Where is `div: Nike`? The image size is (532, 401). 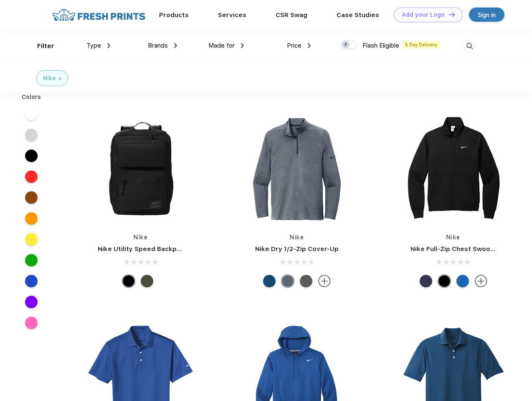
div: Nike is located at coordinates (49, 78).